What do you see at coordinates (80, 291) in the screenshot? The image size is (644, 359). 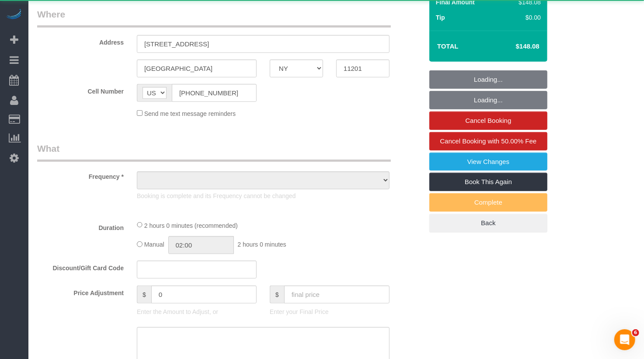 I see `label: Price Adjustment` at bounding box center [80, 291].